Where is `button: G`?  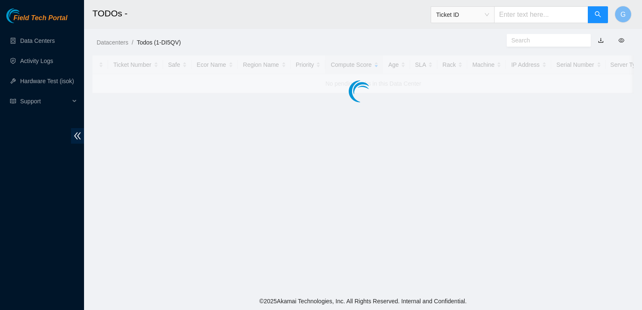 button: G is located at coordinates (623, 14).